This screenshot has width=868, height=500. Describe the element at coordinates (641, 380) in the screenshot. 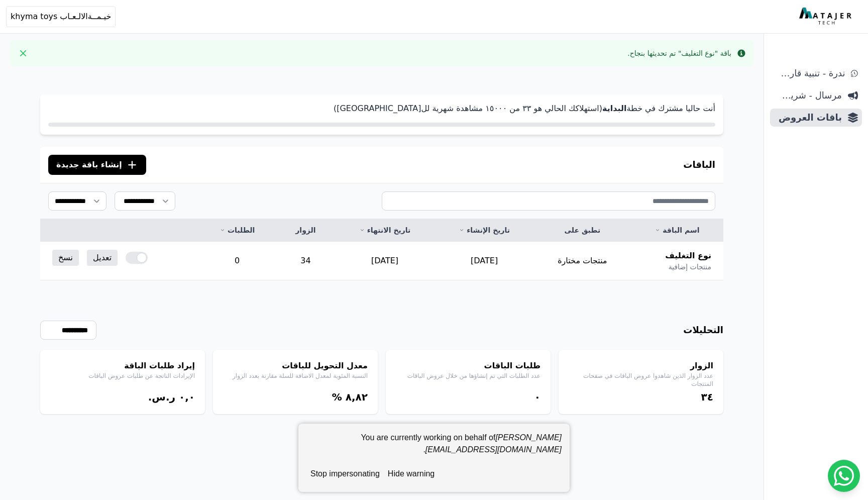

I see `p: عدد الزوار الذين شاهدوا عروض الباقات في صفحات المنتجات` at that location.